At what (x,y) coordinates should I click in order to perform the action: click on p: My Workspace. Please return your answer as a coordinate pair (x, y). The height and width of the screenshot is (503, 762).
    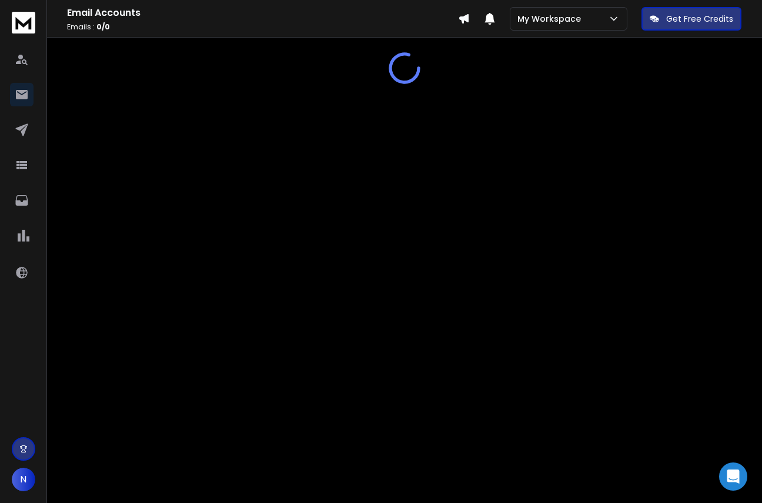
    Looking at the image, I should click on (552, 19).